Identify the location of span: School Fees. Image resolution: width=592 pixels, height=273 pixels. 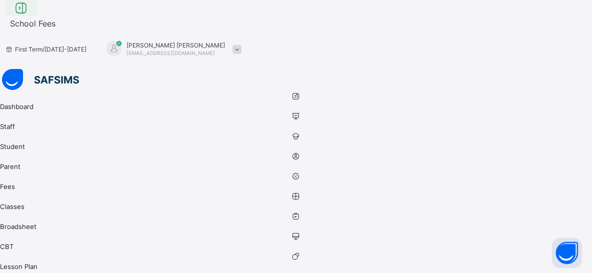
(33, 24).